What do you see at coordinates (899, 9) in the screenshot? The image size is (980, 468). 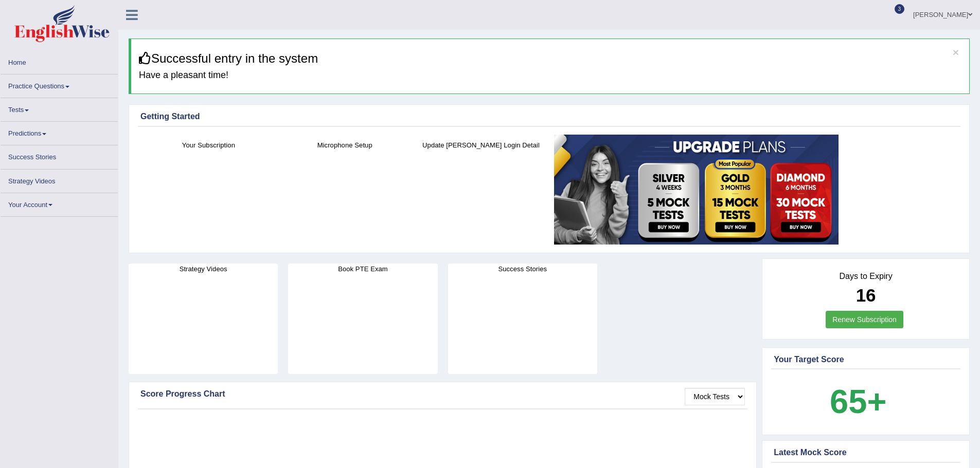 I see `span: 3` at bounding box center [899, 9].